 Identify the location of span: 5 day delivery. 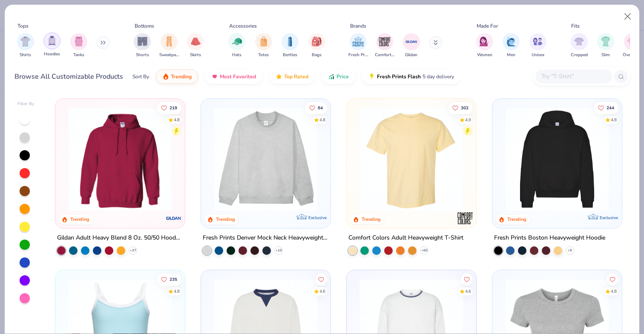
(438, 77).